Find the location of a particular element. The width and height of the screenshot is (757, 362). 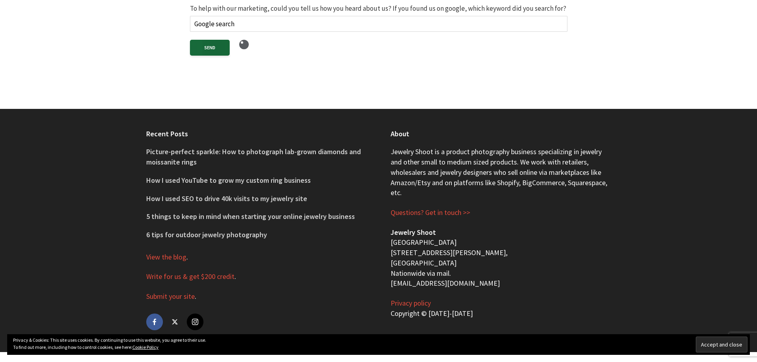

a: View the blog is located at coordinates (166, 257).